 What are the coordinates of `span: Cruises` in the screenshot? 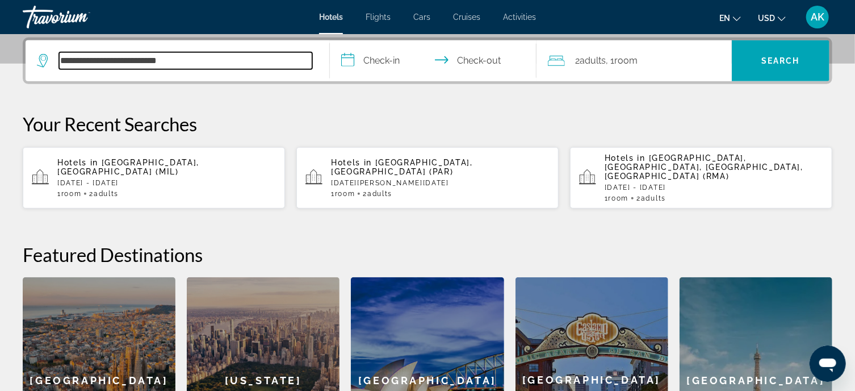 It's located at (467, 17).